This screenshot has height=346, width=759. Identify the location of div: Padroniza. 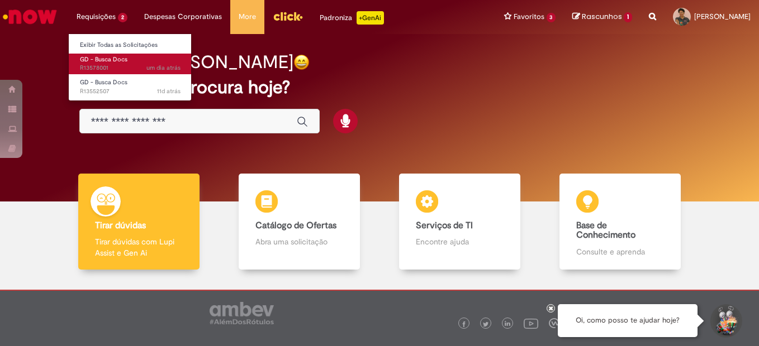
(351, 18).